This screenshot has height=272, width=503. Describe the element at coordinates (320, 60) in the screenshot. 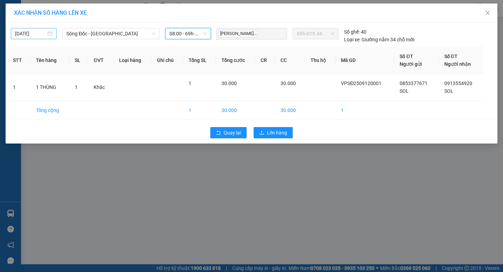

I see `th: Thu hộ` at that location.